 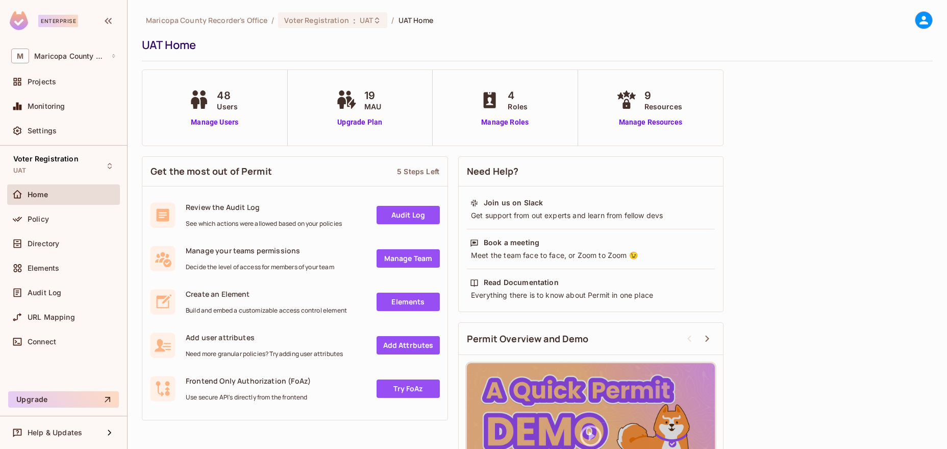 What do you see at coordinates (591, 215) in the screenshot?
I see `div: Get support from out experts and learn from fellow devs` at bounding box center [591, 215].